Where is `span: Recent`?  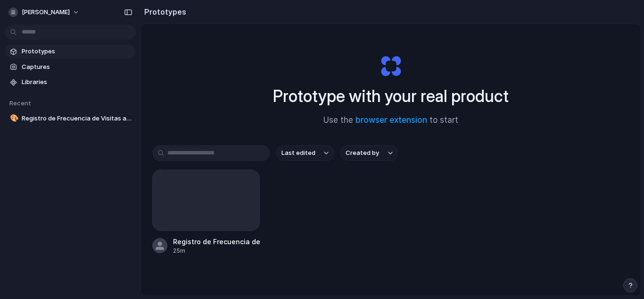
span: Recent is located at coordinates (21, 103).